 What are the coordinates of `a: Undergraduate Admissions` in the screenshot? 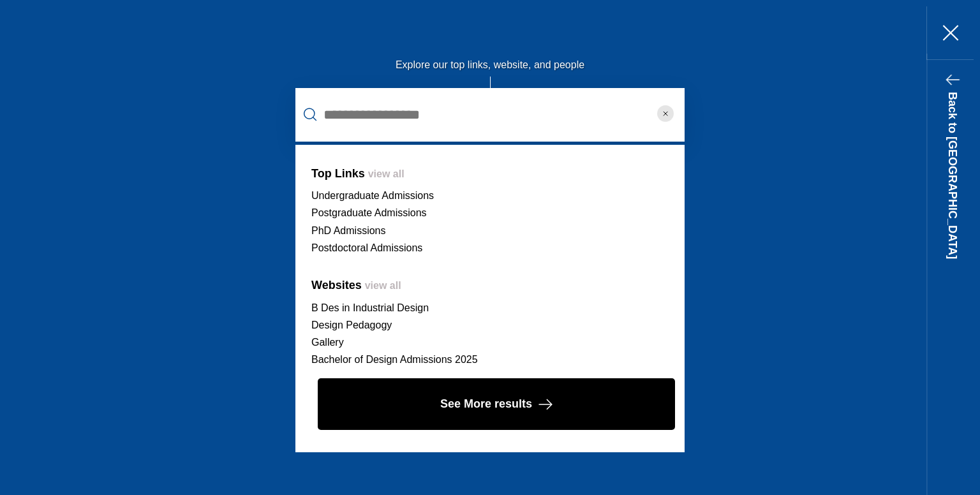 It's located at (373, 195).